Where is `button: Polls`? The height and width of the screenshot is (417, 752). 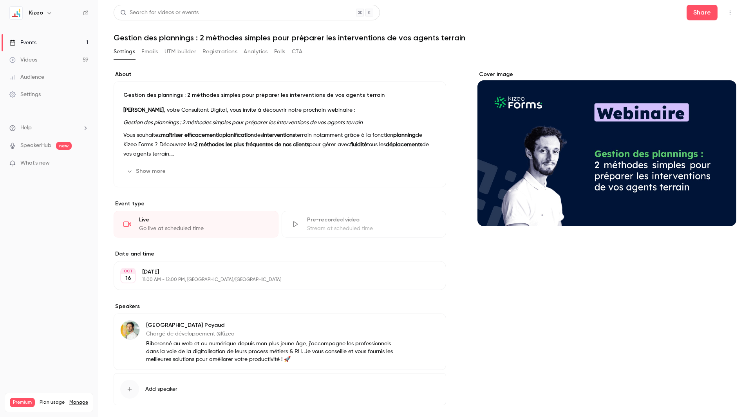
button: Polls is located at coordinates (280, 52).